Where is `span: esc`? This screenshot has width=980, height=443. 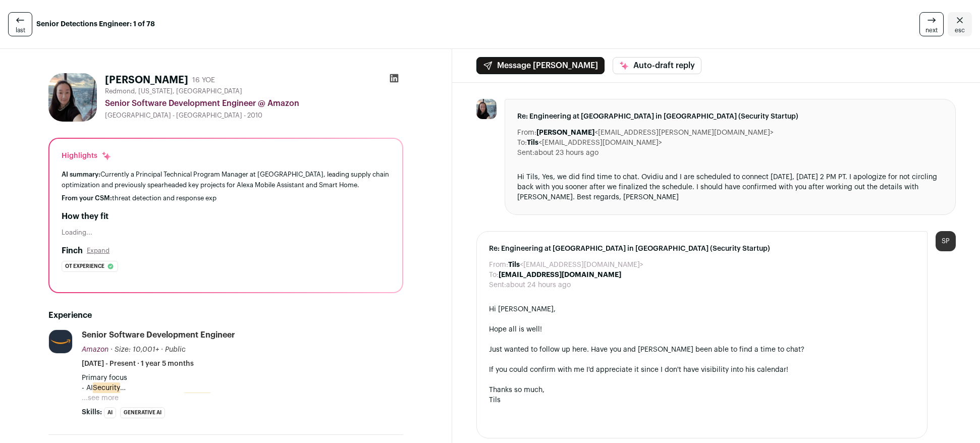 span: esc is located at coordinates (960, 30).